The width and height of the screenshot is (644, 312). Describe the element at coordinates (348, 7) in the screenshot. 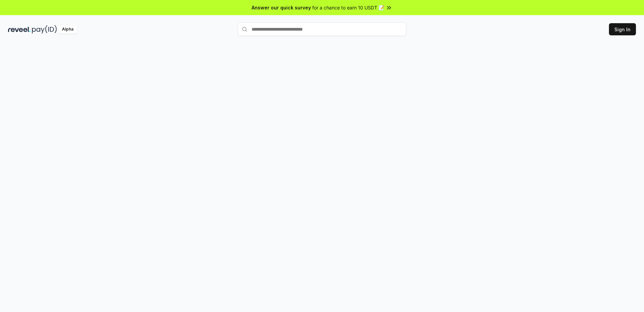

I see `span: for a chance to earn 10 USDT 📝` at that location.